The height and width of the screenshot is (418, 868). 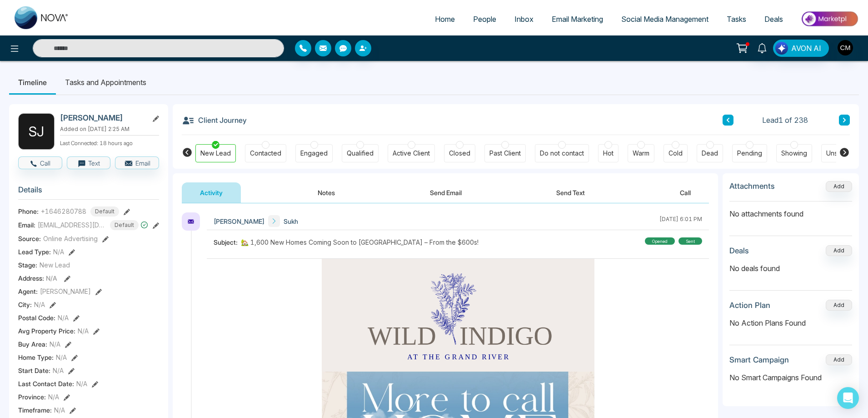 I want to click on p: No Action Plans Found, so click(x=791, y=323).